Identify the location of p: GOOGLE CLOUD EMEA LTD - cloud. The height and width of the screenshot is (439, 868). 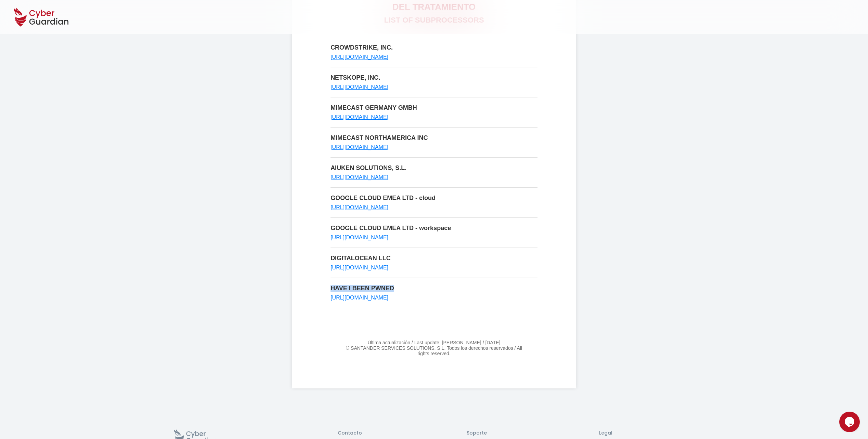
(434, 198).